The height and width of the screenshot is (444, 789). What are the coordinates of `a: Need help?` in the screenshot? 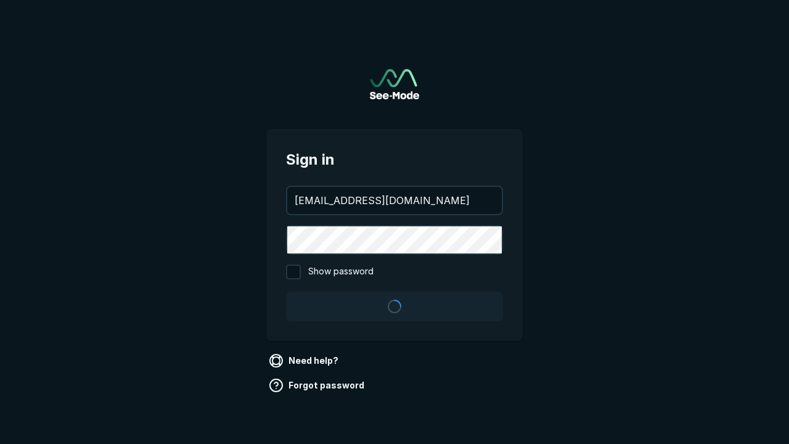 It's located at (305, 361).